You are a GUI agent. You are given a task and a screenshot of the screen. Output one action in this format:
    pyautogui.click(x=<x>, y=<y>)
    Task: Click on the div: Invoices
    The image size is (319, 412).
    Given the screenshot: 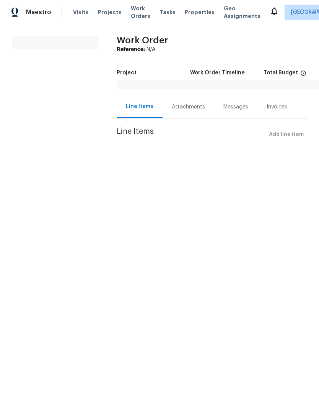 What is the action you would take?
    pyautogui.click(x=277, y=107)
    